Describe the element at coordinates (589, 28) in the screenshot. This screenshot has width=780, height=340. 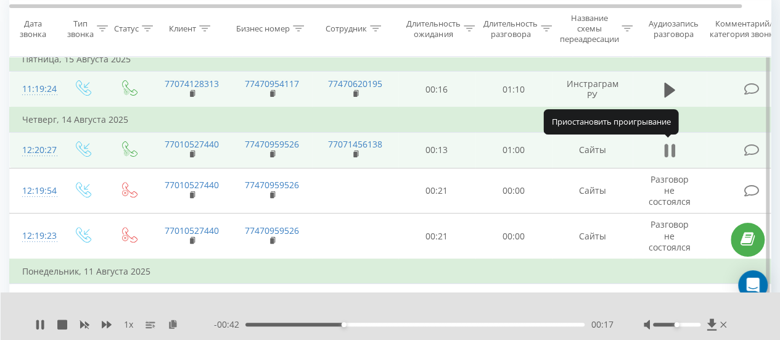
I see `div: Название схемы переадресации` at that location.